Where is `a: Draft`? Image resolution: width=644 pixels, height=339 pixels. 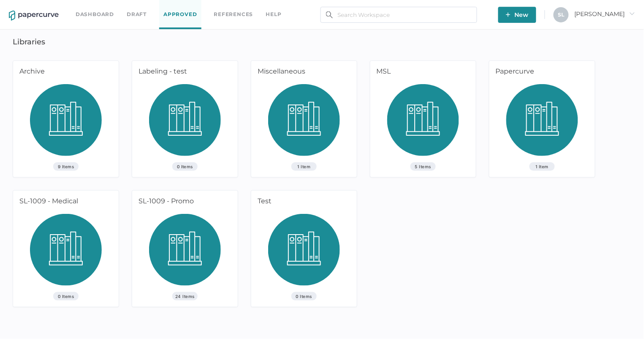
a: Draft is located at coordinates (137, 15).